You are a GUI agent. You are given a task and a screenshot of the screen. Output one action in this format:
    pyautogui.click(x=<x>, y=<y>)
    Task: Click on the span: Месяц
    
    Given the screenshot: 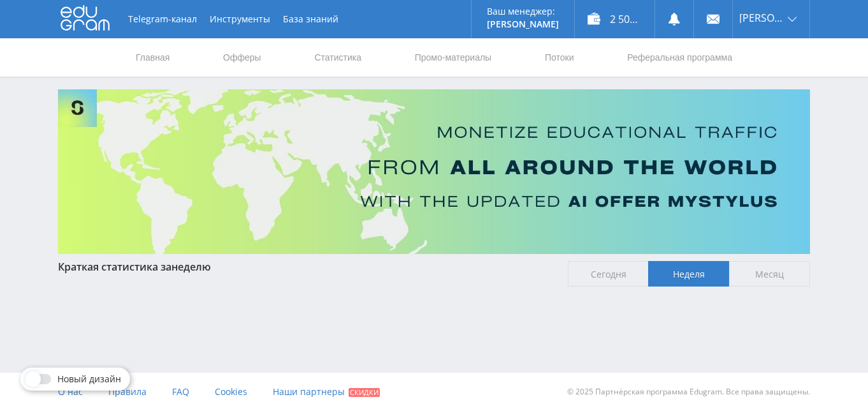 What is the action you would take?
    pyautogui.click(x=770, y=274)
    